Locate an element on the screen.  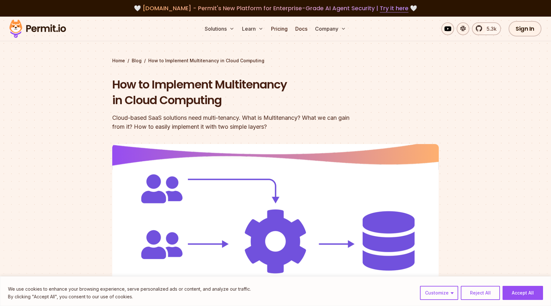
a: 5.3k is located at coordinates (486, 29).